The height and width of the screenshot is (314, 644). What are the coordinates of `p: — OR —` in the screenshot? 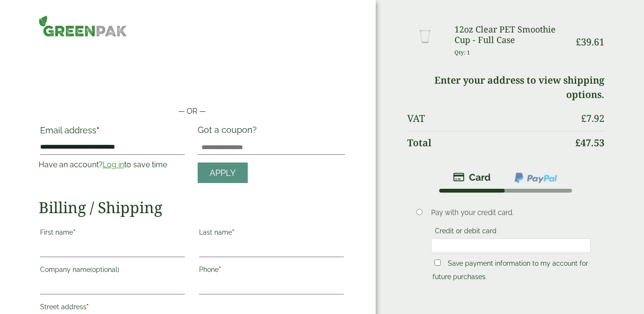 It's located at (192, 111).